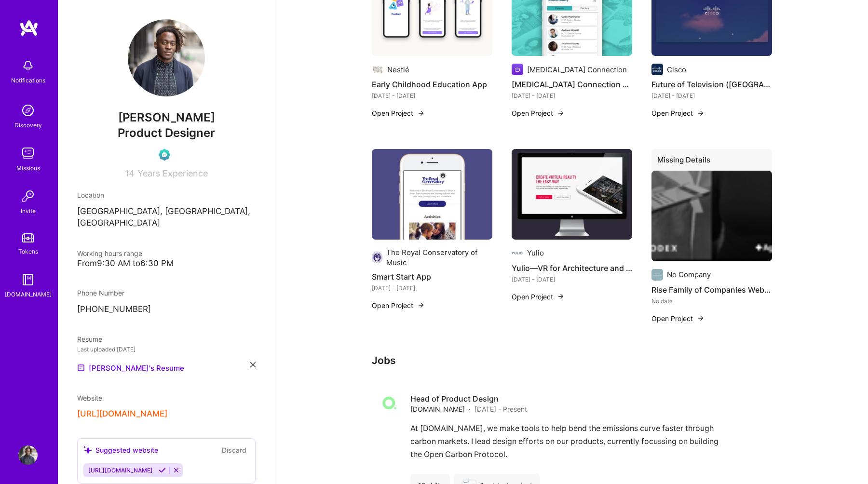 This screenshot has height=484, width=868. Describe the element at coordinates (712, 290) in the screenshot. I see `h4: Rise Family of Companies Web Design` at that location.